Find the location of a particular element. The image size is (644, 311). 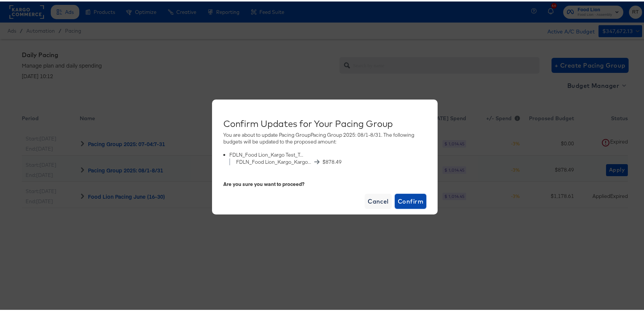

div: Confirm Updates for Your Pacing Group is located at coordinates (325, 122).